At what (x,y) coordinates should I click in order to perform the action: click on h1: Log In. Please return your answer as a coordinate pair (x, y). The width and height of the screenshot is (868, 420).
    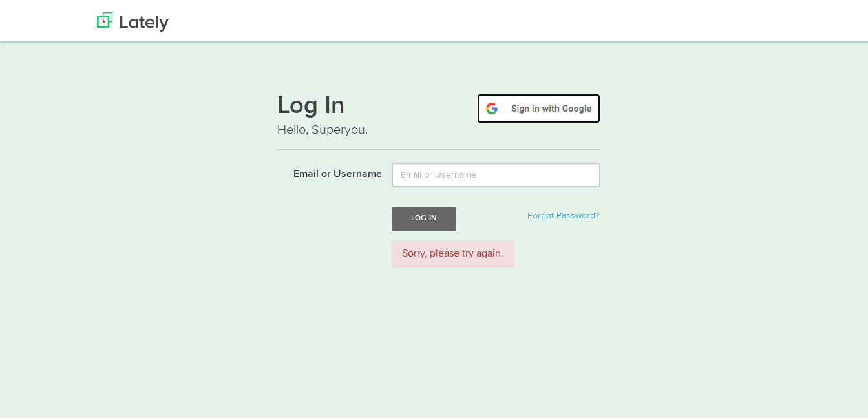
    Looking at the image, I should click on (439, 105).